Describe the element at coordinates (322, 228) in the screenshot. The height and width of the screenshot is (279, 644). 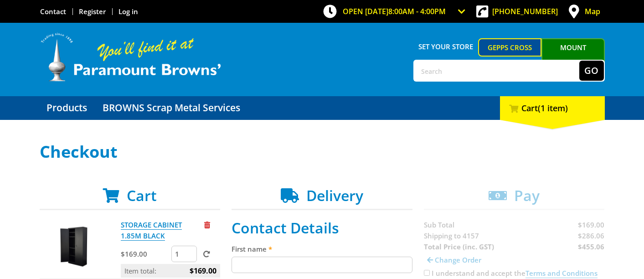
I see `h2: Contact Details` at that location.